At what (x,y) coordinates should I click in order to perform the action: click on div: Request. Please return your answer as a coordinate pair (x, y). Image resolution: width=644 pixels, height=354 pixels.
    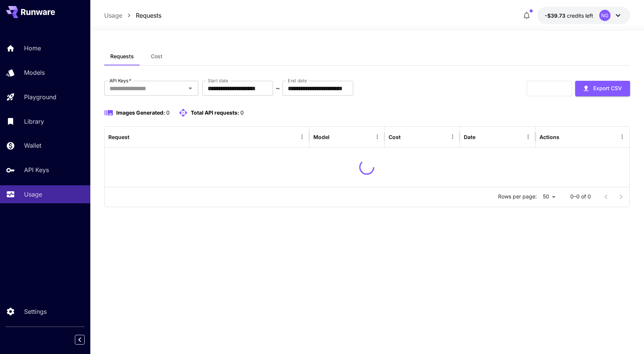
    Looking at the image, I should click on (119, 137).